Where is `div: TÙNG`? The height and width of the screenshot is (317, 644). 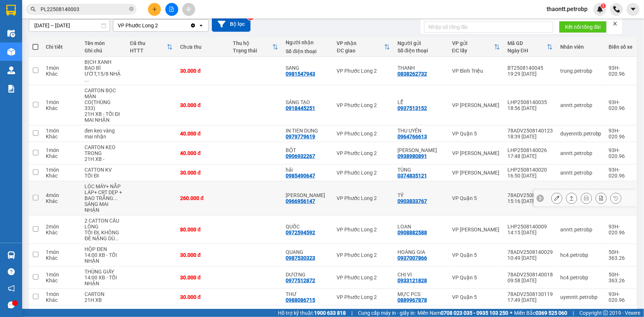
div: TÙNG is located at coordinates (421, 170).